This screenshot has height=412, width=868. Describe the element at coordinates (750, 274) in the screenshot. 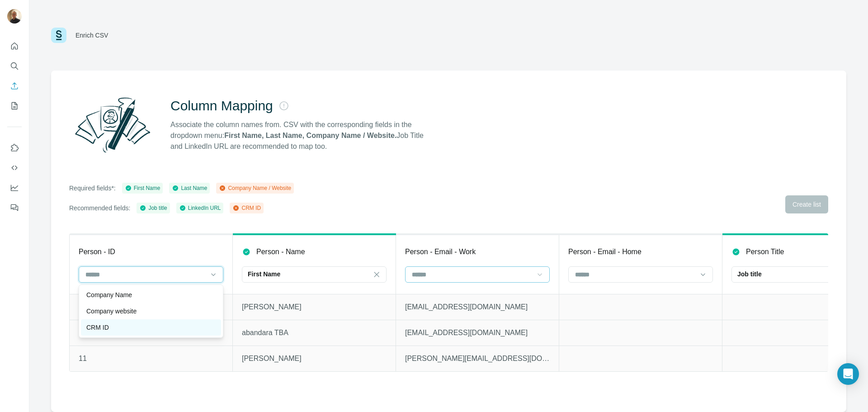

I see `p: Job title` at that location.